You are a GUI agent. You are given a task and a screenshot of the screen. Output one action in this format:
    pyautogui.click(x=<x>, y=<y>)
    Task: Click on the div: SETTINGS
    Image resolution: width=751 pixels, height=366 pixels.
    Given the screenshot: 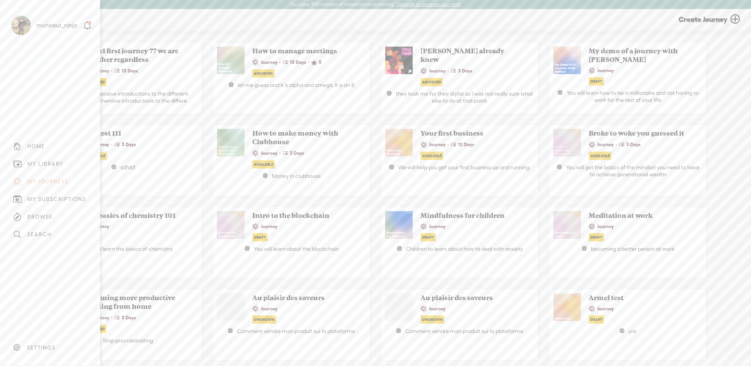 What is the action you would take?
    pyautogui.click(x=41, y=347)
    